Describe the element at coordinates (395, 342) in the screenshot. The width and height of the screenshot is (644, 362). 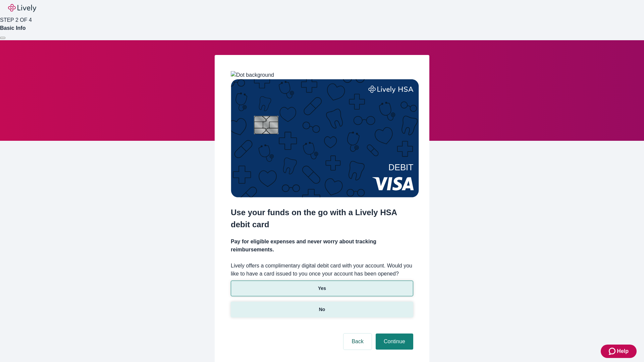
I see `button: Continue` at that location.